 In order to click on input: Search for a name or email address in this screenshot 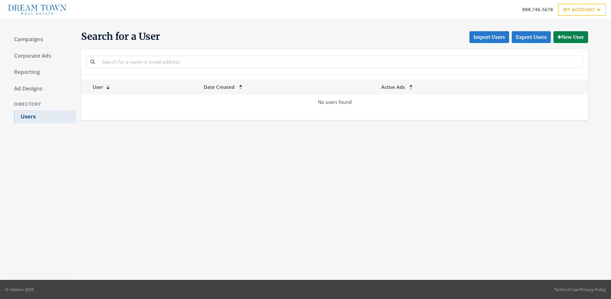, I will do `click(340, 61)`.